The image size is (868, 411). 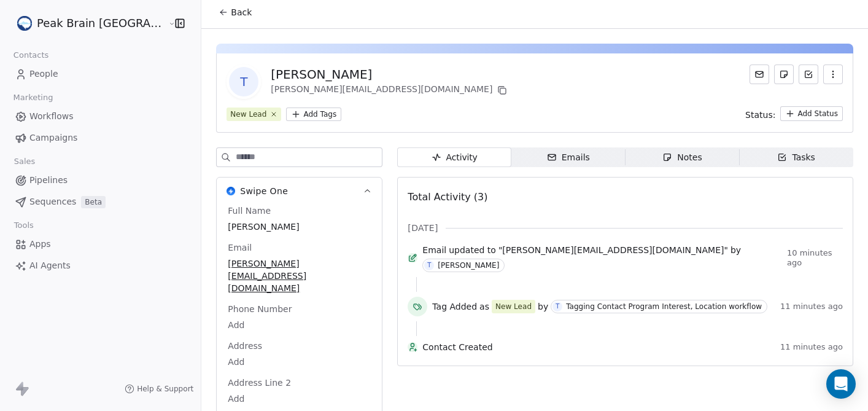 I want to click on a: Campaigns, so click(x=100, y=138).